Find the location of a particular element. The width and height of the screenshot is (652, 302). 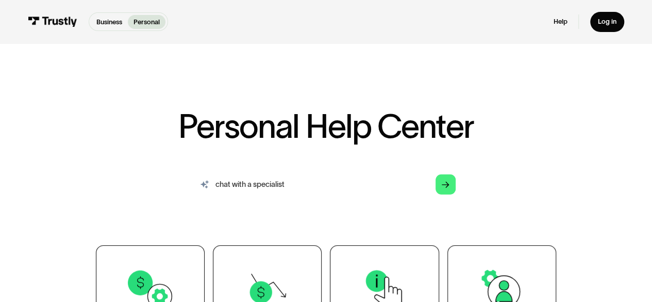

a: Log in is located at coordinates (607, 22).